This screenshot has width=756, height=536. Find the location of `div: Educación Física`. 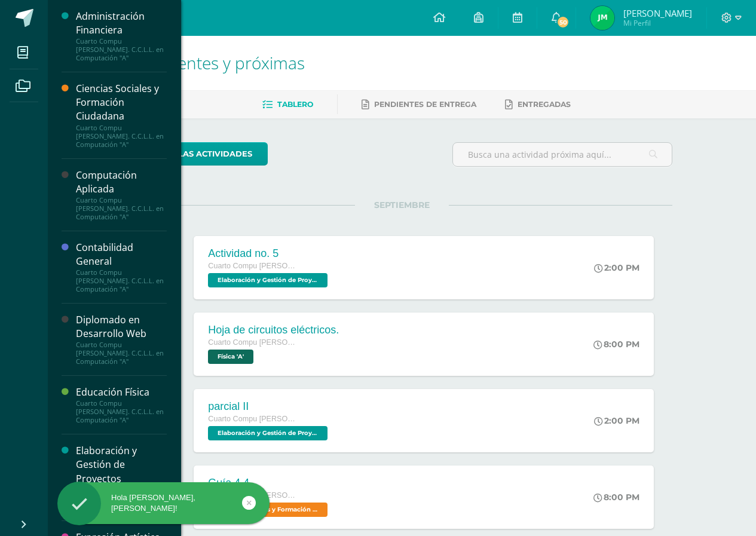

div: Educación Física is located at coordinates (121, 392).